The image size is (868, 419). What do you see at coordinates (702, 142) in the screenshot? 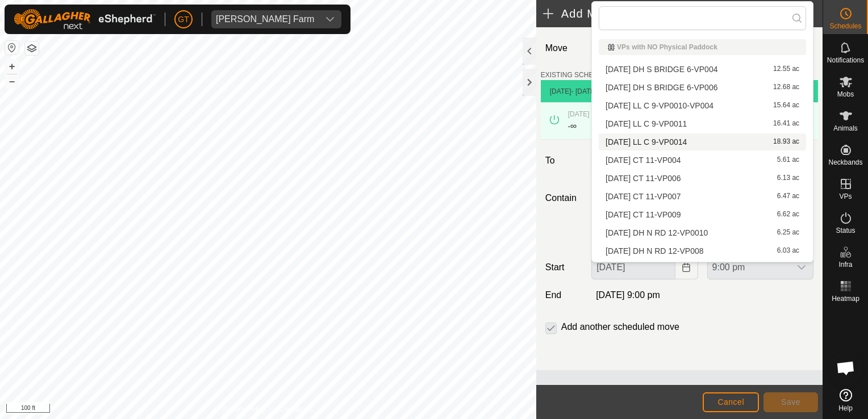
I see `li: 2025-08-13 LL C 9-VP0014` at bounding box center [702, 142].